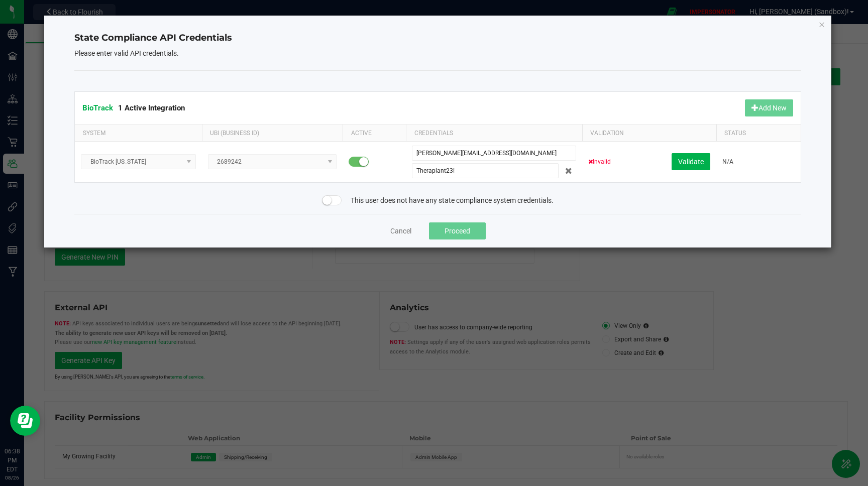  What do you see at coordinates (822, 24) in the screenshot?
I see `button: Close` at bounding box center [822, 24].